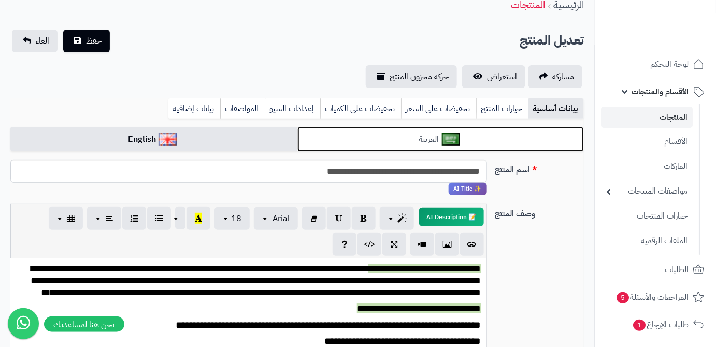  Describe the element at coordinates (660, 325) in the screenshot. I see `span: طلبات الإرجاع` at that location.